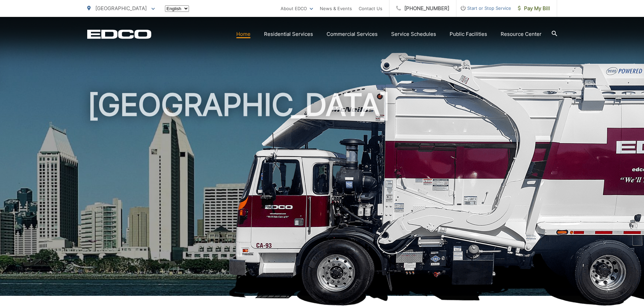 This screenshot has width=644, height=308. I want to click on a: Public Facilities, so click(468, 34).